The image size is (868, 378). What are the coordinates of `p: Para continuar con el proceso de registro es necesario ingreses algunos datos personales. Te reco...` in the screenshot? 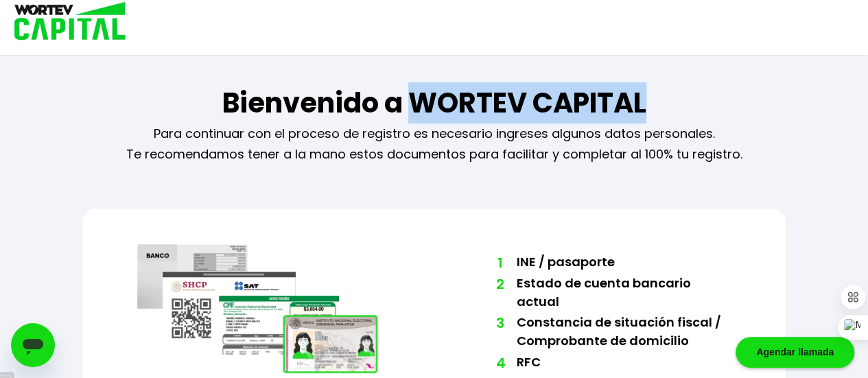 It's located at (434, 144).